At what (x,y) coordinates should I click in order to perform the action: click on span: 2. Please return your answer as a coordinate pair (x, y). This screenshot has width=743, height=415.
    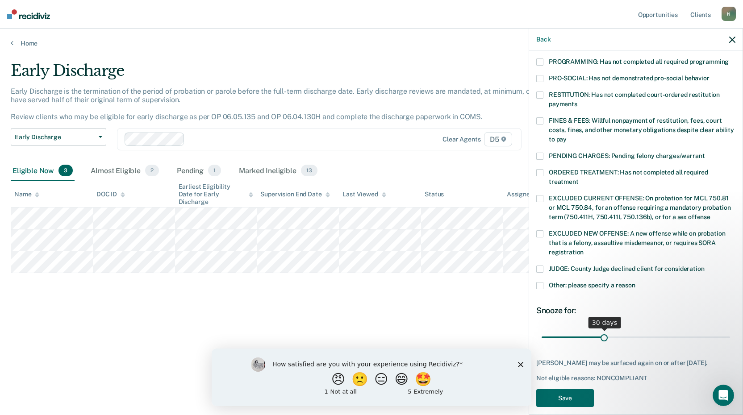
    Looking at the image, I should click on (152, 170).